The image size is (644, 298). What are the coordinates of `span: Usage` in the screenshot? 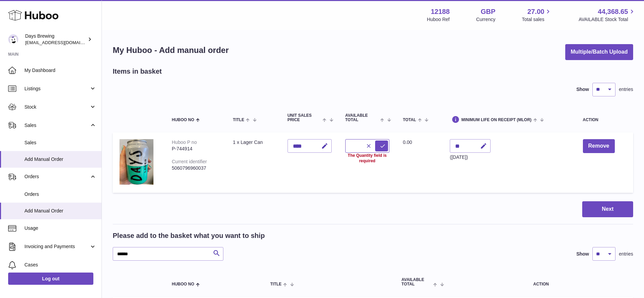 It's located at (60, 228).